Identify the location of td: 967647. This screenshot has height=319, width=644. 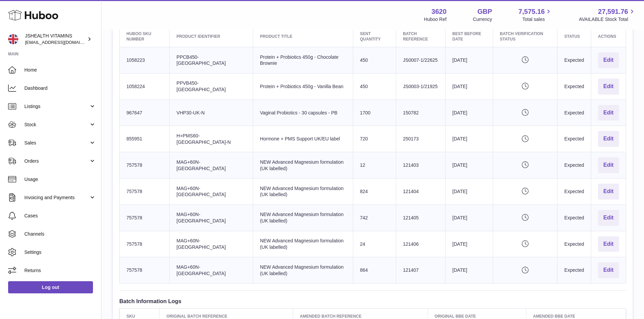
(145, 113).